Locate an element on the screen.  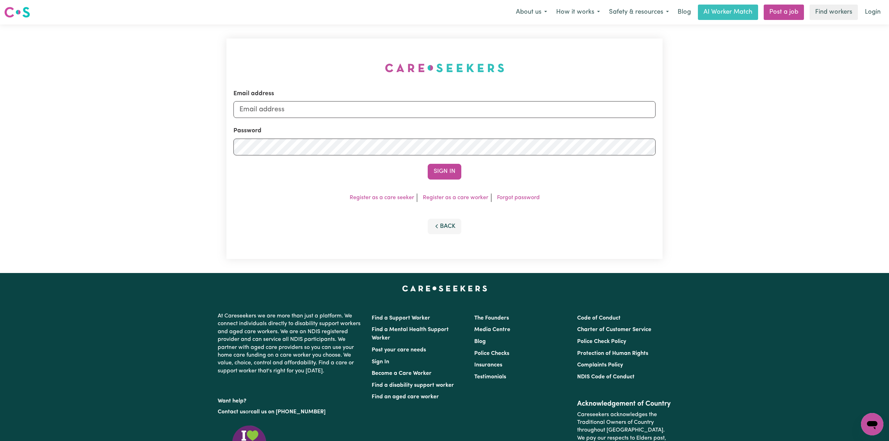
p: At Careseekers we are more than just a platform. We connect individuals directly to disability su... is located at coordinates (290, 343).